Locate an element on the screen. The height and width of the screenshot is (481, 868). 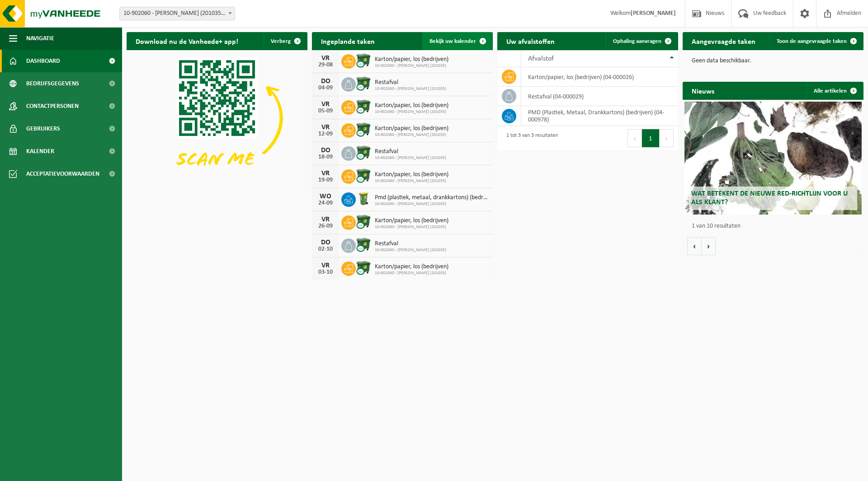
td: PMD (Plastiek, Metaal, Drankkartons) (bedrijven) (04-000978) is located at coordinates (600, 116).